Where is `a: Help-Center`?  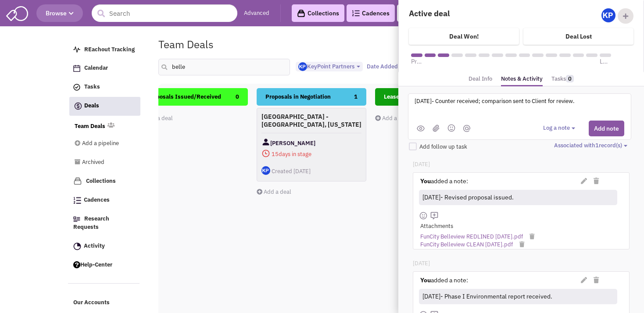 a: Help-Center is located at coordinates (104, 265).